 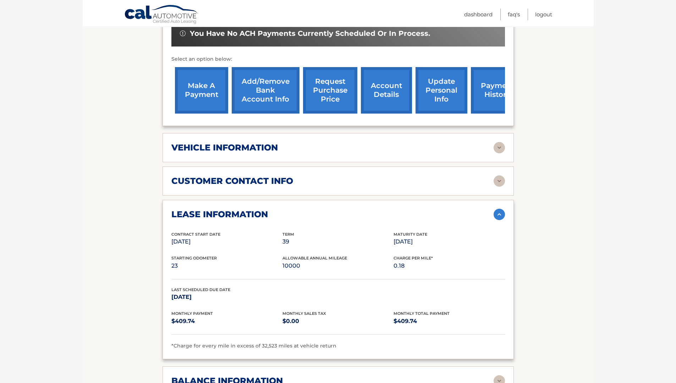 I want to click on a: update personal info, so click(x=442, y=90).